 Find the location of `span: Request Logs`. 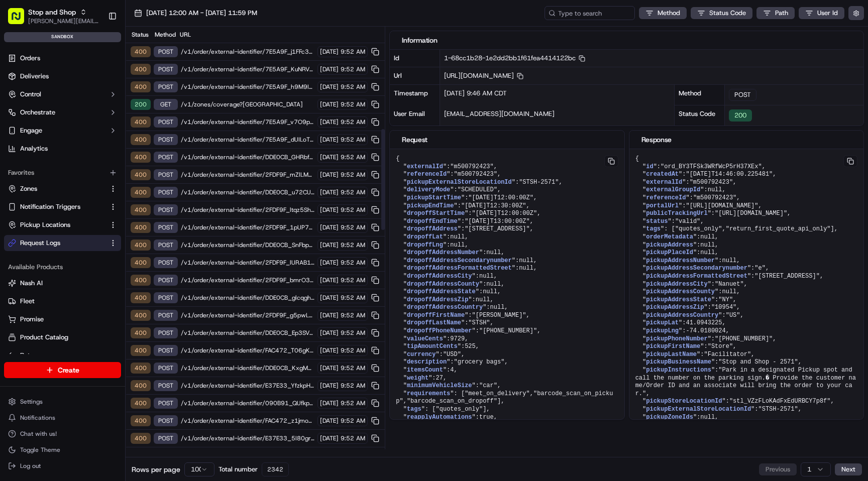

span: Request Logs is located at coordinates (40, 243).